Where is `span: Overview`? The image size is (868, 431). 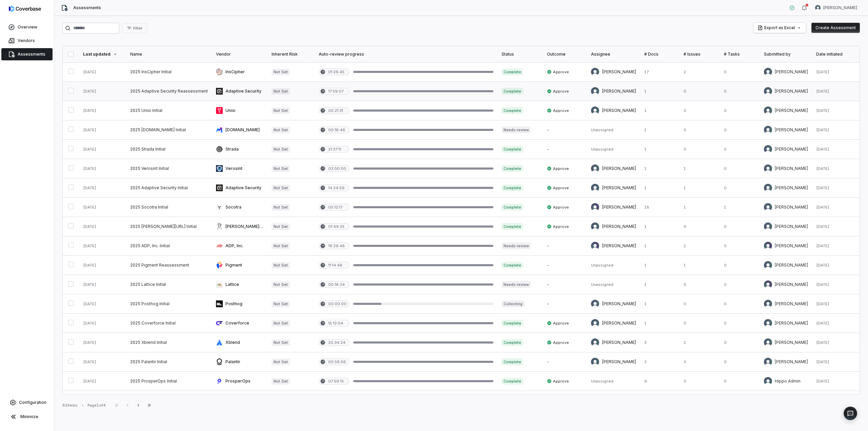 span: Overview is located at coordinates (28, 27).